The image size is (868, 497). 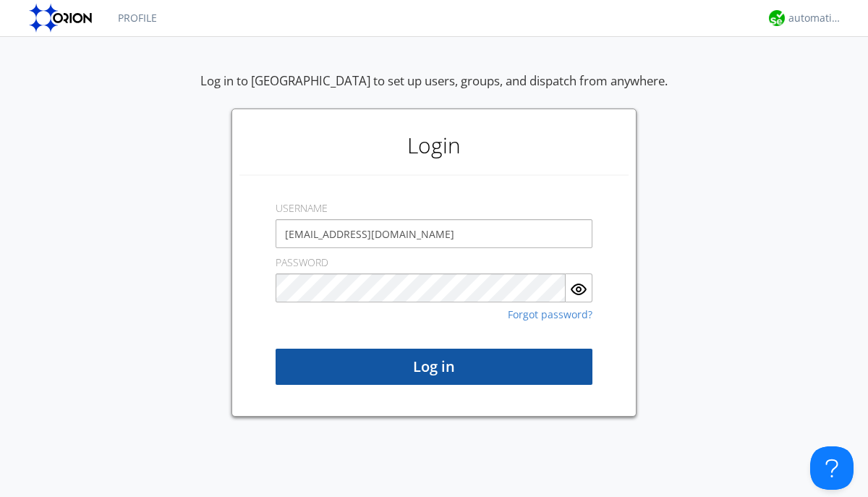 I want to click on label: PASSWORD, so click(x=301, y=263).